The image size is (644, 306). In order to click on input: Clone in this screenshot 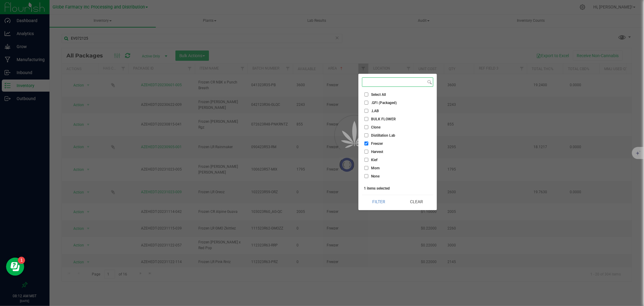, I will do `click(366, 127)`.